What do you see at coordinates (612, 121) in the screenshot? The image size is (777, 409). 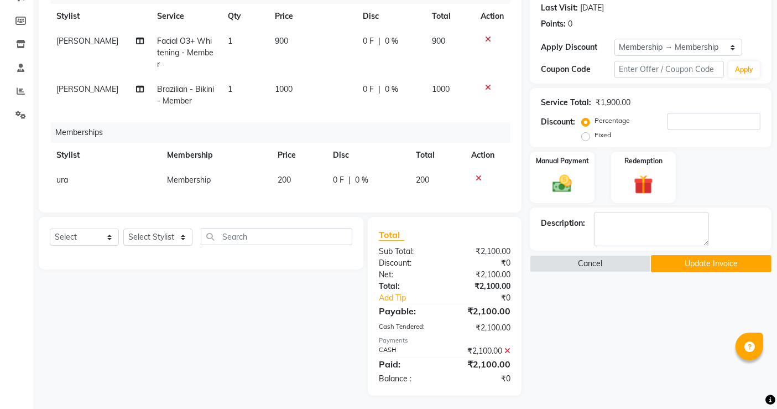 I see `label: Percentage` at bounding box center [612, 121].